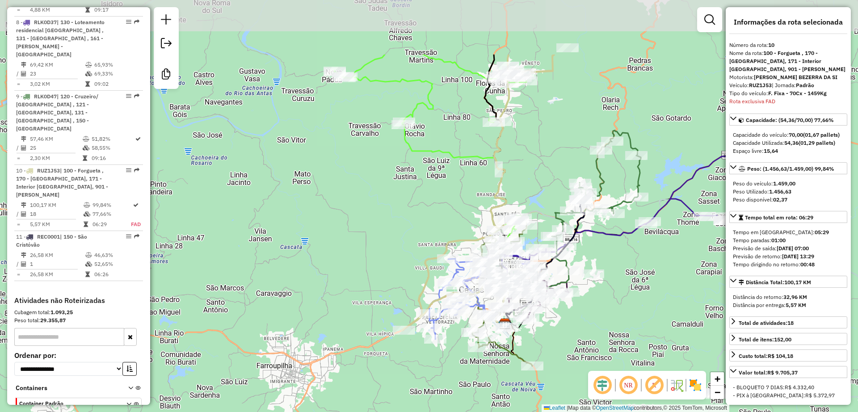 The height and width of the screenshot is (412, 858). Describe the element at coordinates (67, 404) in the screenshot. I see `span: Container Padrão` at that location.